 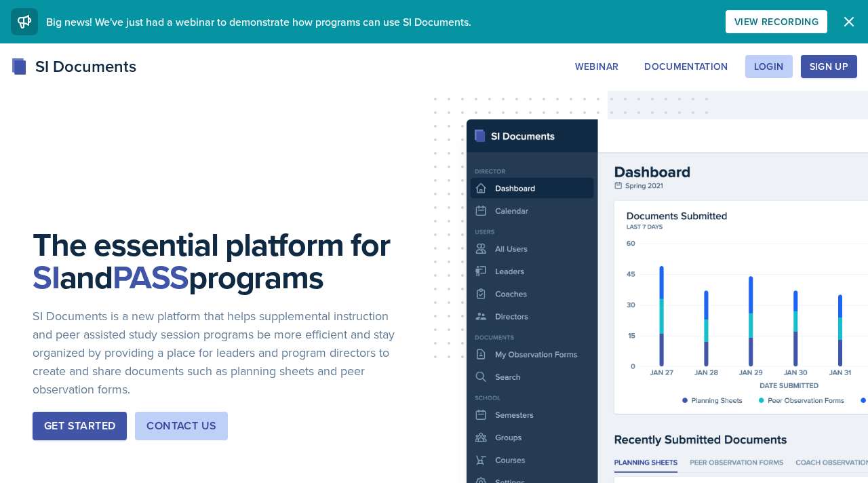 I want to click on div: Get Started, so click(x=79, y=426).